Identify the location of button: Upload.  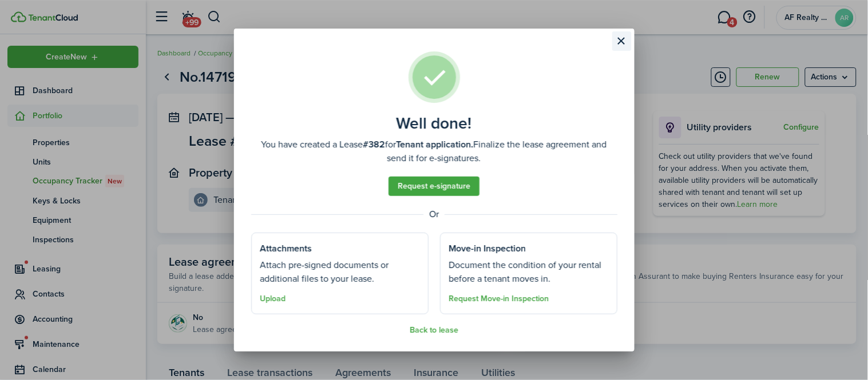
(273, 299).